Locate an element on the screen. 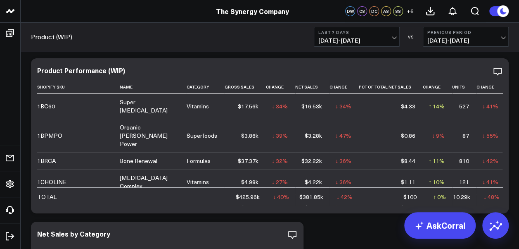  div: $425.96k is located at coordinates (248, 197).